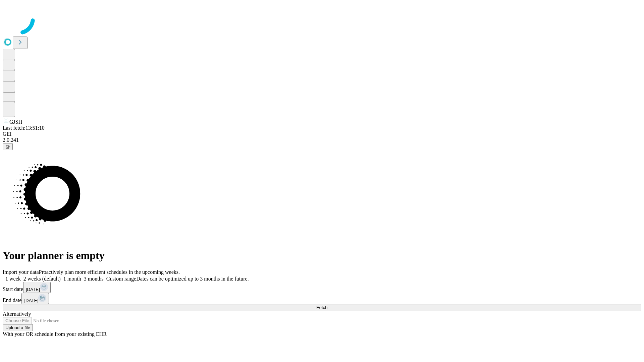 The image size is (644, 362). Describe the element at coordinates (72, 279) in the screenshot. I see `span: 1 month` at that location.